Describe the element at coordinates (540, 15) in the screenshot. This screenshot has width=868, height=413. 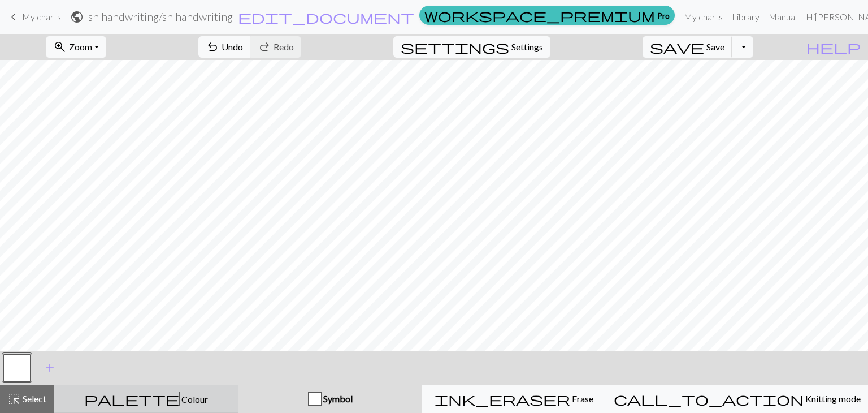
I see `span: workspace_premium` at that location.